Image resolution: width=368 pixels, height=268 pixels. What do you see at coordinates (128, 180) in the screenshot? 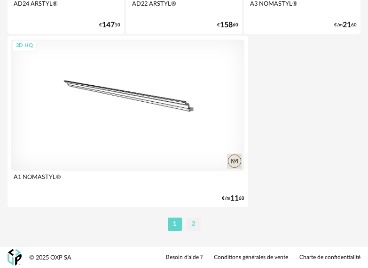
I see `div: A1 NOMASTYL®` at bounding box center [128, 180].